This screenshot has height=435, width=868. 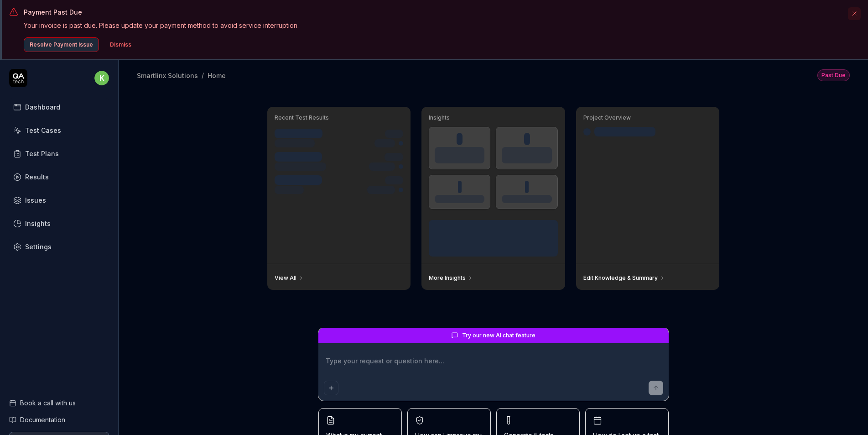 I want to click on div: Settings, so click(x=38, y=246).